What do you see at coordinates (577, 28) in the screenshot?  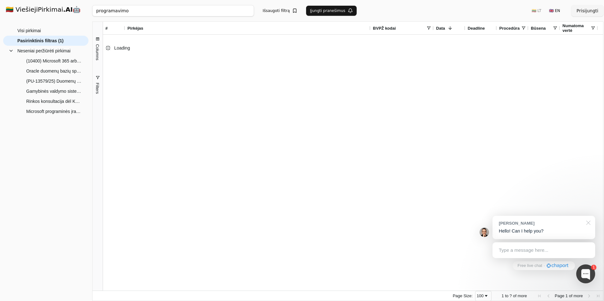 I see `span: Numatoma vertė` at bounding box center [577, 28].